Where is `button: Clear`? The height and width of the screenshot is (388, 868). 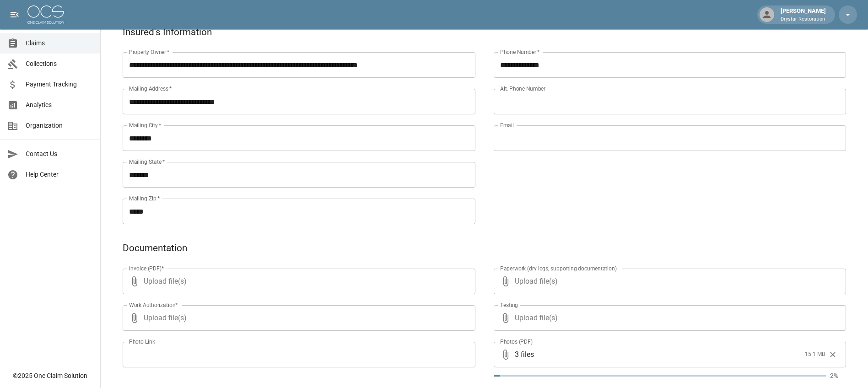 button: Clear is located at coordinates (833, 354).